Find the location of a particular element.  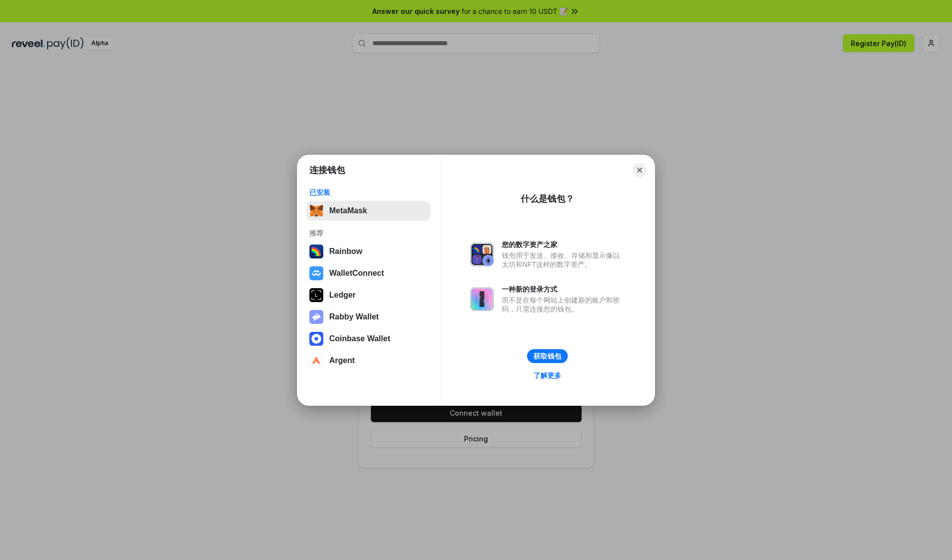

button: Argent is located at coordinates (368, 361).